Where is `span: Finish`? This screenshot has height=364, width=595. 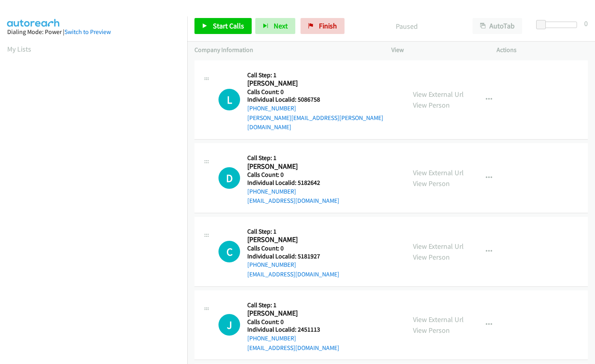
span: Finish is located at coordinates (327, 26).